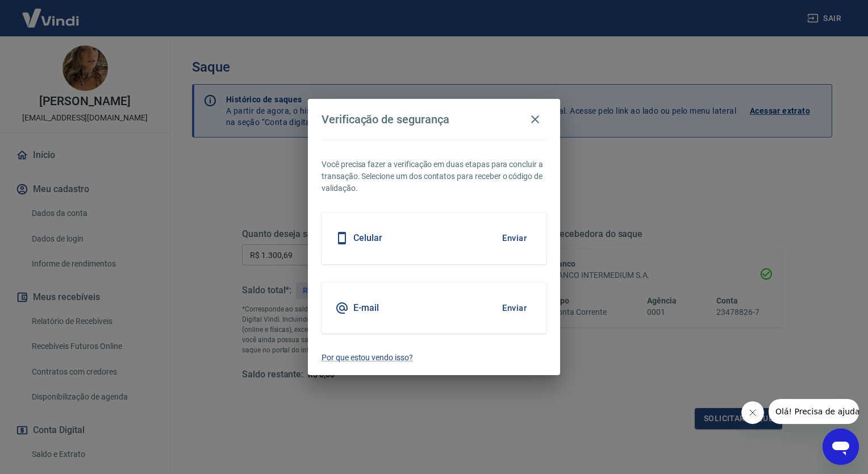 This screenshot has width=868, height=474. I want to click on a: Por que estou vendo isso?, so click(434, 357).